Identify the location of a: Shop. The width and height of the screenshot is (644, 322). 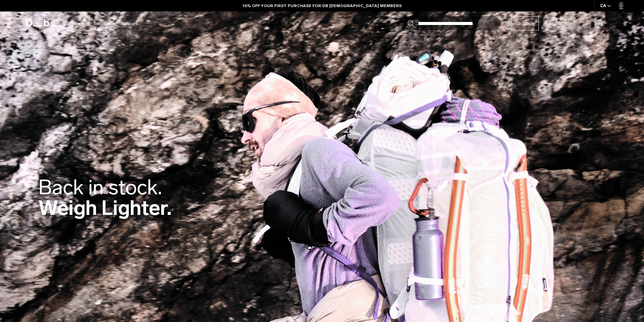
(78, 23).